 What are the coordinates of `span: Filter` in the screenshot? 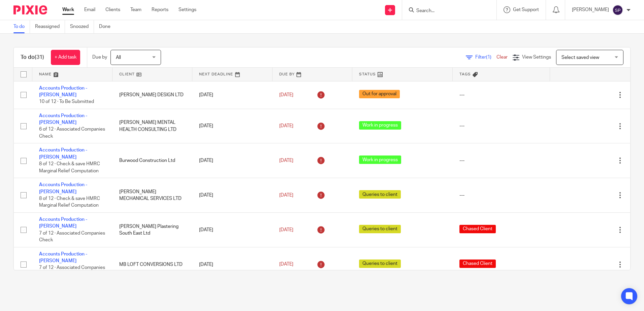 It's located at (485, 57).